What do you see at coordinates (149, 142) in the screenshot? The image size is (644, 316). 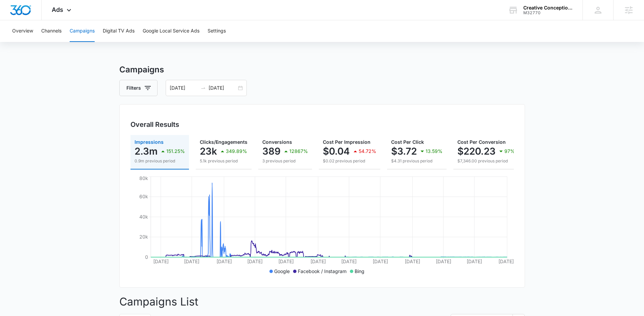 I see `span: Impressions` at bounding box center [149, 142].